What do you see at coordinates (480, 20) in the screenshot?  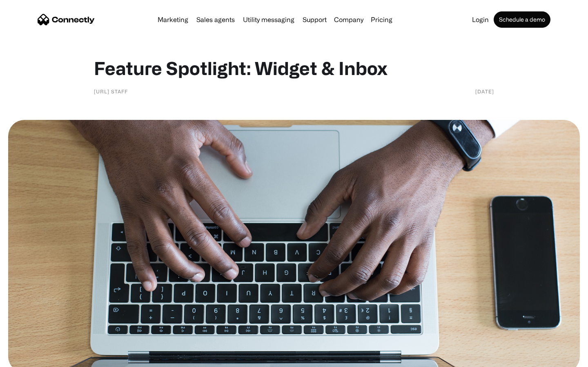 I see `a: Login` at bounding box center [480, 20].